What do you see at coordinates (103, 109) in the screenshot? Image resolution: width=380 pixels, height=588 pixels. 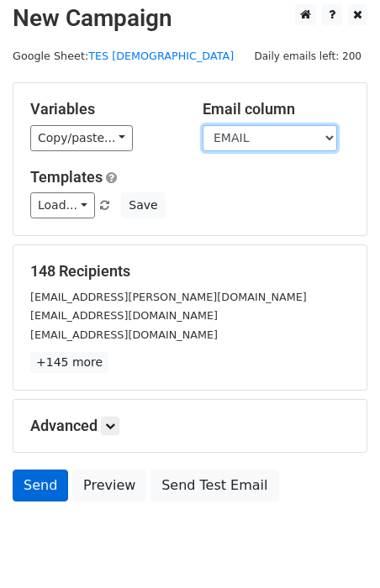 I see `h5: Variables` at bounding box center [103, 109].